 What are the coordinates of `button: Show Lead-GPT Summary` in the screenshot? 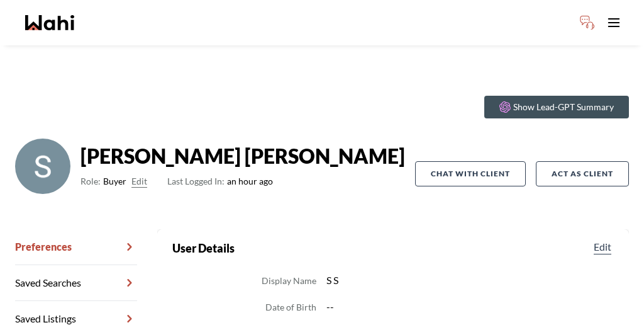 It's located at (557, 107).